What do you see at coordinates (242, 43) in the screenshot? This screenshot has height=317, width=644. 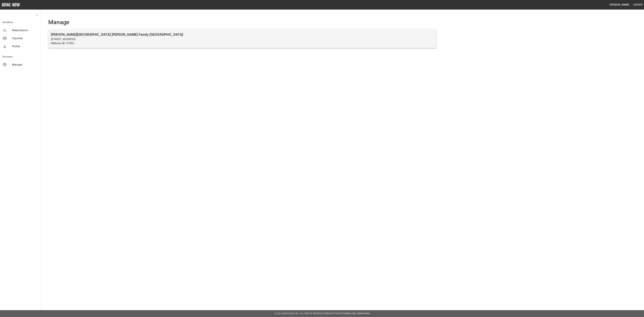 I see `p: Mebane, NC 27302` at bounding box center [242, 43].